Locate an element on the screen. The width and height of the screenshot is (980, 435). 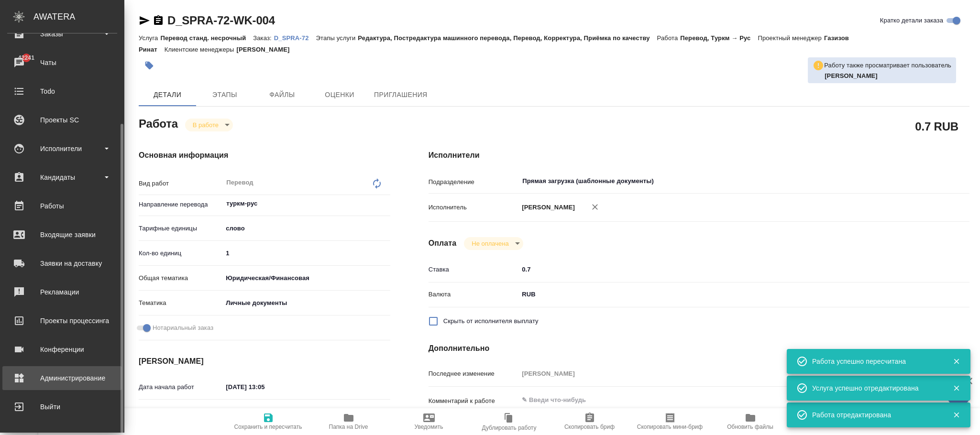
div: Работы is located at coordinates (62, 207).